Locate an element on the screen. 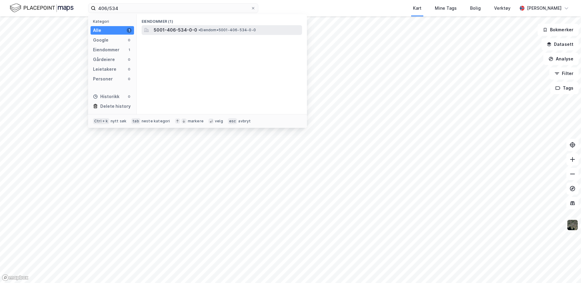 This screenshot has height=283, width=581. img: logo.f888ab2527a4732fd821a326f86c7f29.svg is located at coordinates (42, 8).